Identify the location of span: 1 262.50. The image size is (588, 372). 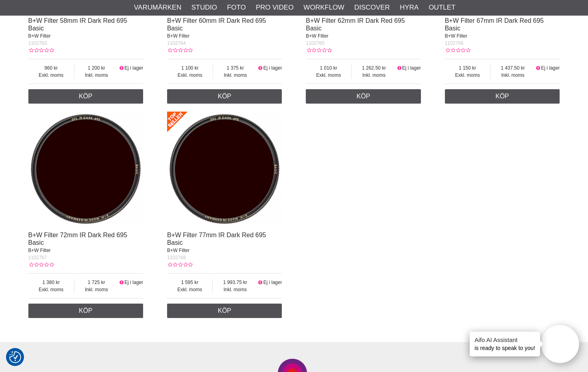
(374, 68).